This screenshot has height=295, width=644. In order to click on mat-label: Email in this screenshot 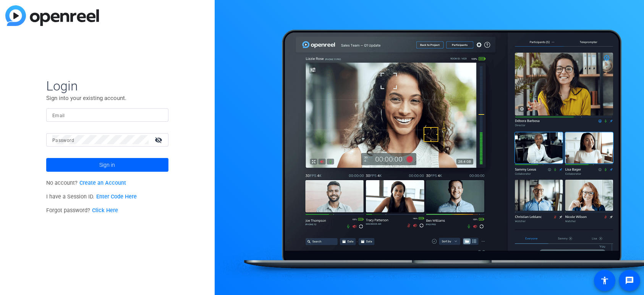, I will do `click(58, 115)`.